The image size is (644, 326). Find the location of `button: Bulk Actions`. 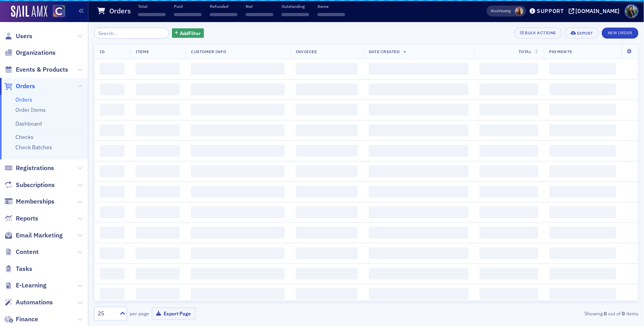

button: Bulk Actions is located at coordinates (538, 33).